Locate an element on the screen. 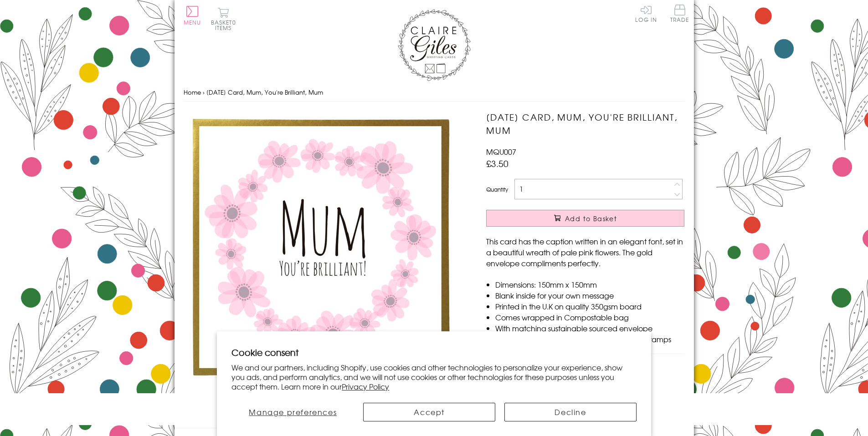 The height and width of the screenshot is (436, 868). li: With matching sustainable sourced envelope is located at coordinates (589, 328).